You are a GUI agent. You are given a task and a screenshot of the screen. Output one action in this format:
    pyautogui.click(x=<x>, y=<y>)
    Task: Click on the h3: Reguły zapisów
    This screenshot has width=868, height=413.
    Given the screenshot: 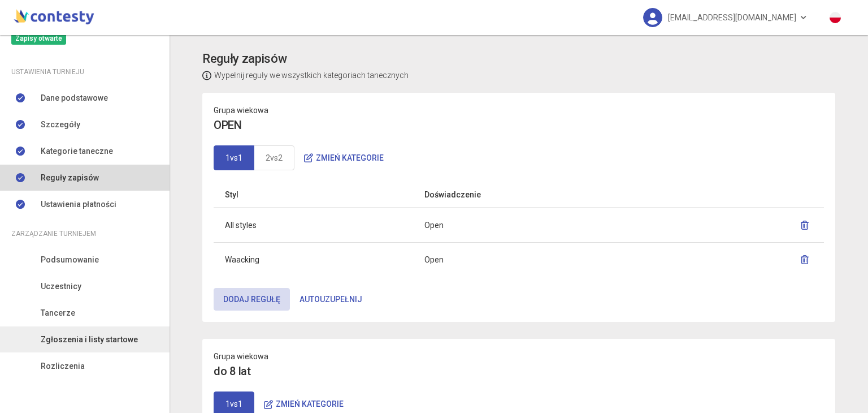 What is the action you would take?
    pyautogui.click(x=306, y=58)
    